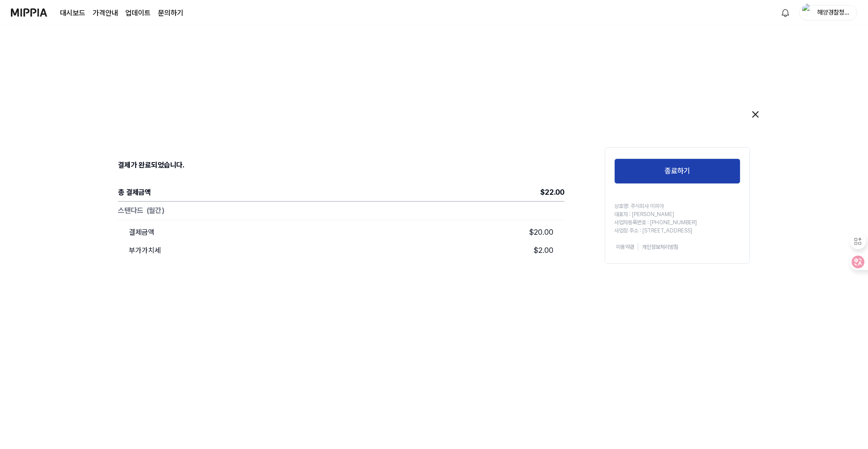  I want to click on a: 종료하기, so click(677, 171).